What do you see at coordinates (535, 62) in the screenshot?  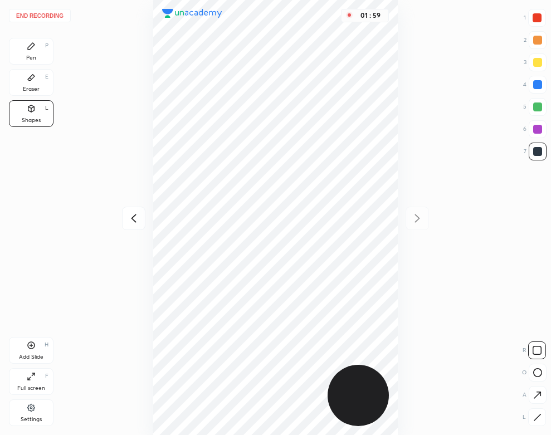 I see `div: 3` at bounding box center [535, 62].